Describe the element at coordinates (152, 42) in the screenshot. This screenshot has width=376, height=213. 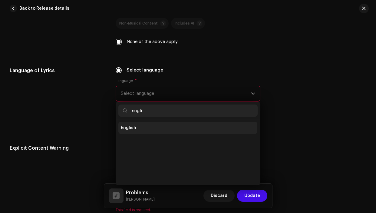
I see `label: None of the above apply` at that location.